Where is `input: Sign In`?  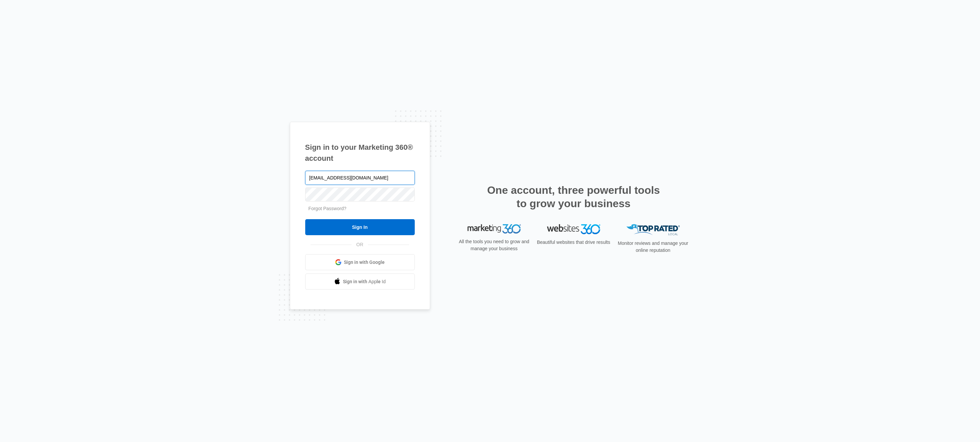
input: Sign In is located at coordinates (360, 227).